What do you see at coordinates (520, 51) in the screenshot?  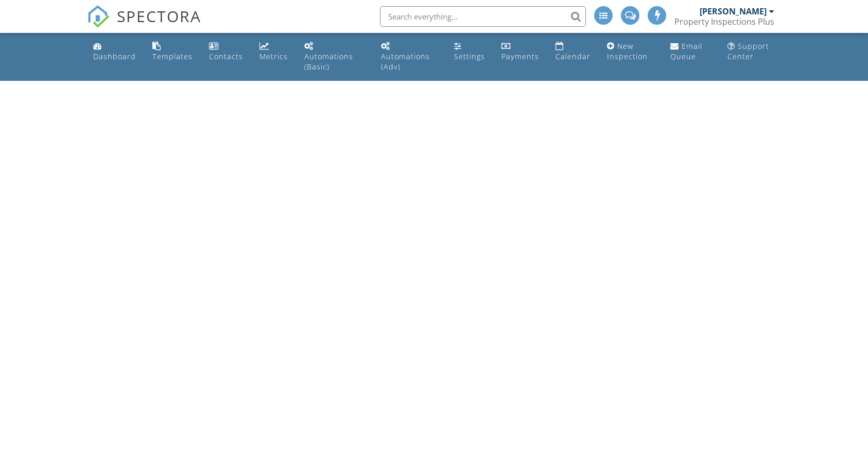 I see `a: Payments` at bounding box center [520, 51].